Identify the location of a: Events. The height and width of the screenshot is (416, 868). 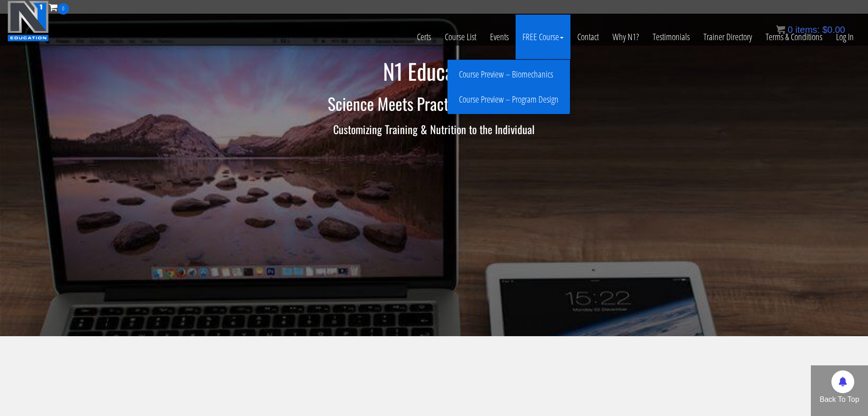
(499, 37).